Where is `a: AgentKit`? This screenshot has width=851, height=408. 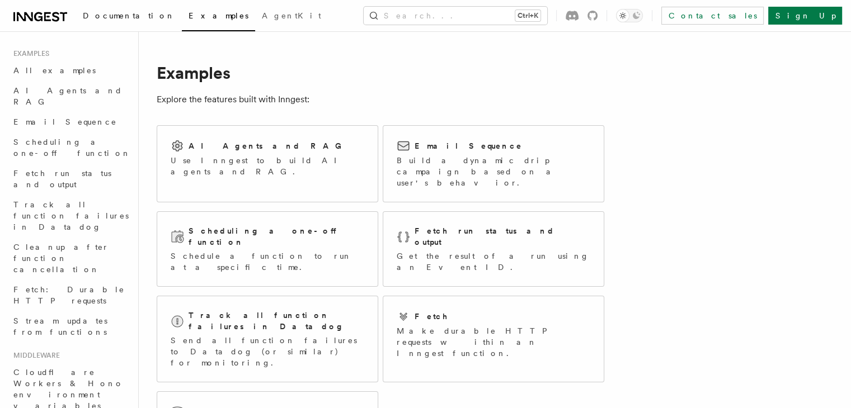
a: AgentKit is located at coordinates (291, 17).